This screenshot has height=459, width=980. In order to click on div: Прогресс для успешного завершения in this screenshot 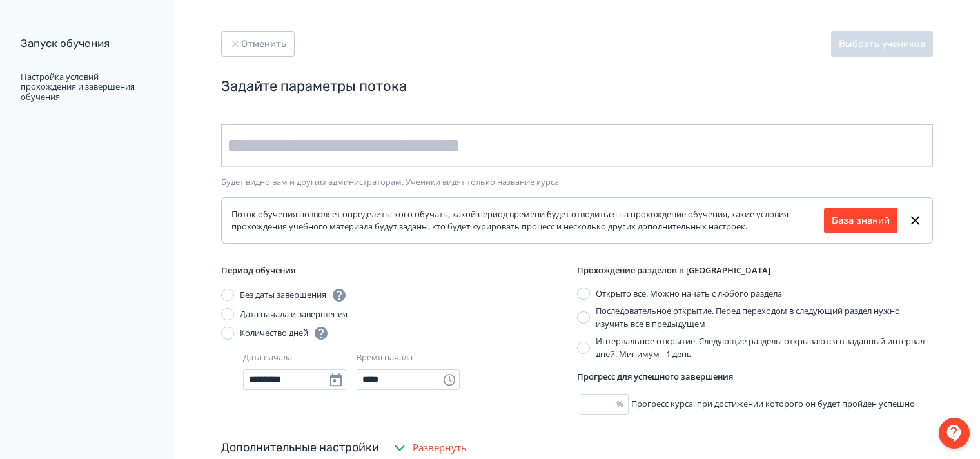, I will do `click(755, 377)`.